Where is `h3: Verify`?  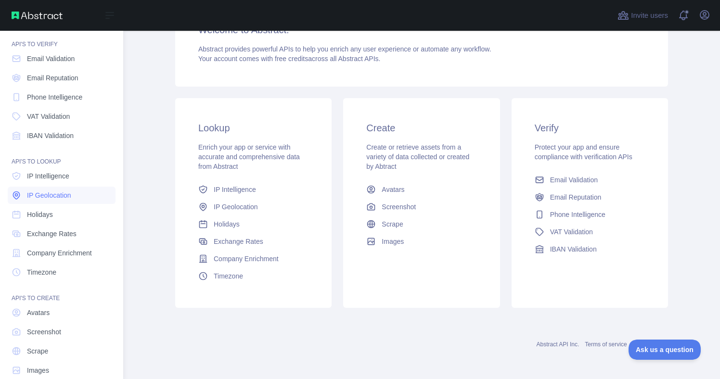
h3: Verify is located at coordinates (590, 128).